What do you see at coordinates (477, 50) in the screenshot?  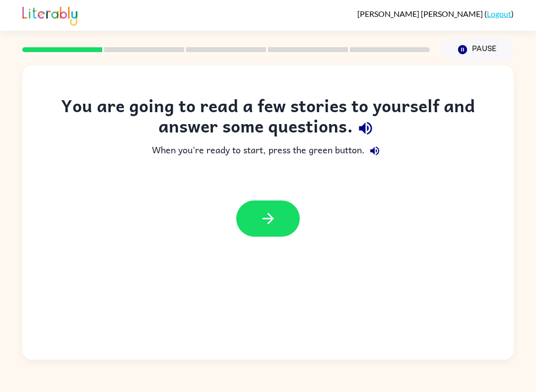 I see `button: Pause` at bounding box center [477, 50].